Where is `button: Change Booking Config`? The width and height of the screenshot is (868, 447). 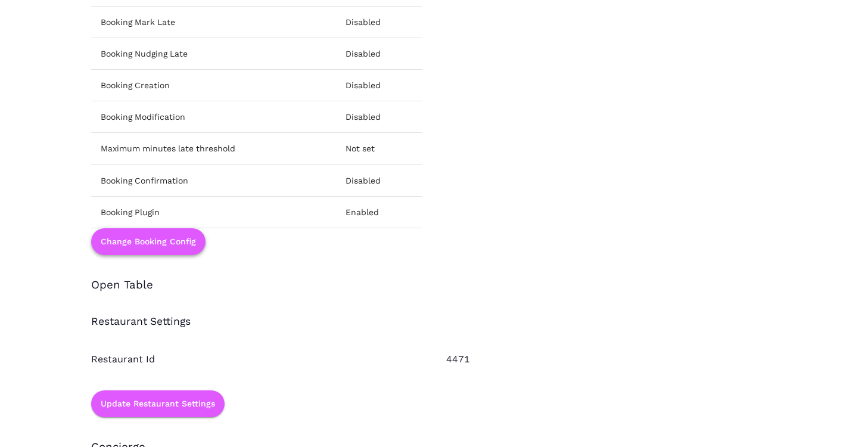 button: Change Booking Config is located at coordinates (148, 241).